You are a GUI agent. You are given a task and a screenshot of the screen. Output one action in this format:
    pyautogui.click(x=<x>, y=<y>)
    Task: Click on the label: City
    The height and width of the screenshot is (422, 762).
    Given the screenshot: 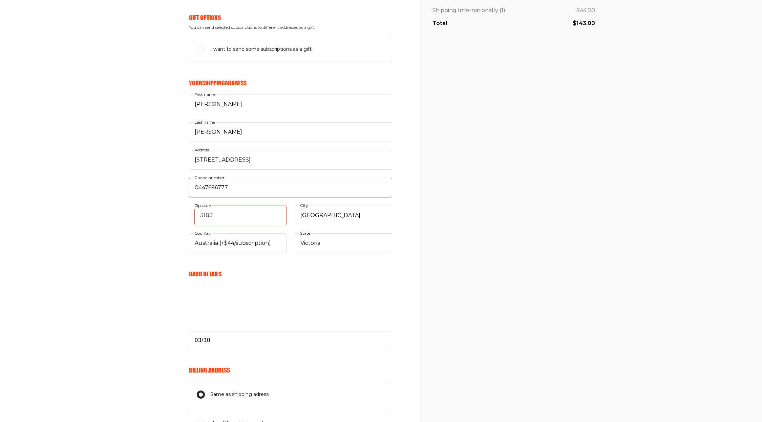 What is the action you would take?
    pyautogui.click(x=304, y=206)
    